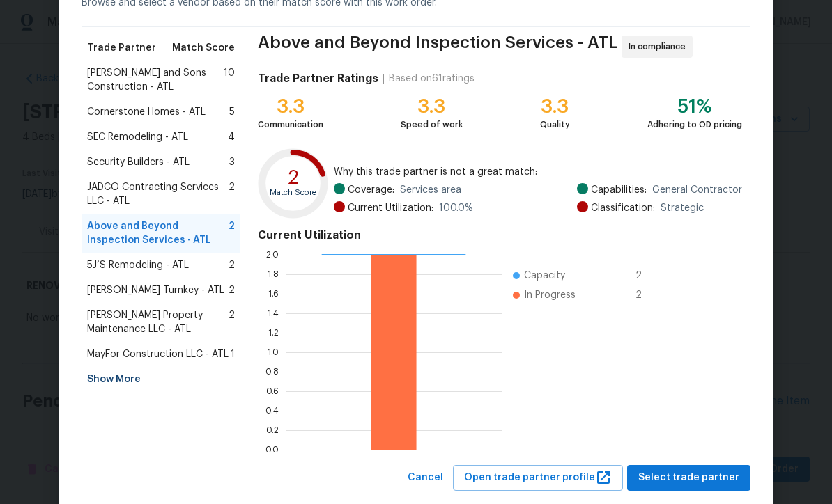  Describe the element at coordinates (293, 192) in the screenshot. I see `text: Match Score` at that location.